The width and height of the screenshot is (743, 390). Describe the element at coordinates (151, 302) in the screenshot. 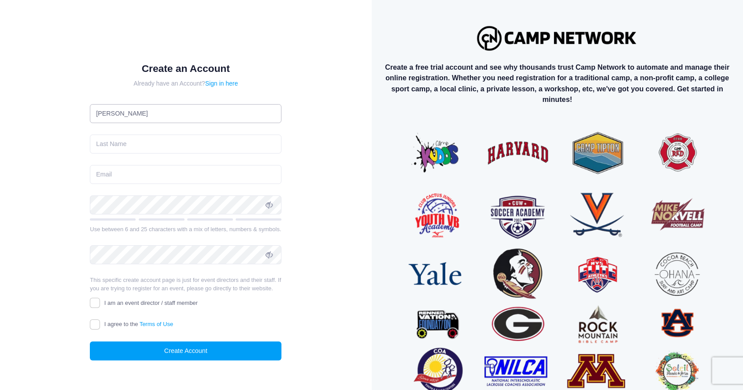

I see `span: I am an event director / staff member` at that location.